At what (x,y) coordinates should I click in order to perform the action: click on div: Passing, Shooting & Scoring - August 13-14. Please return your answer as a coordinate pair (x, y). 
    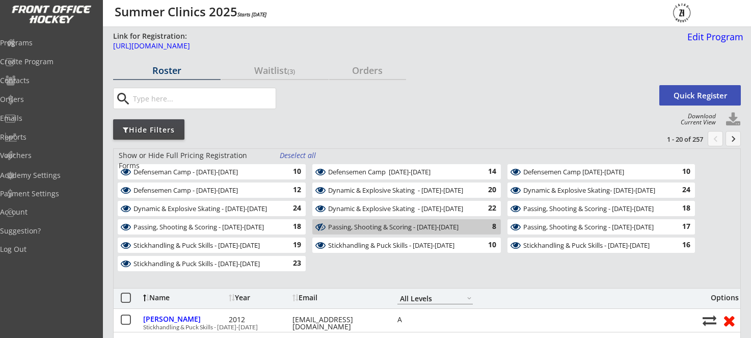
    Looking at the image, I should click on (206, 227).